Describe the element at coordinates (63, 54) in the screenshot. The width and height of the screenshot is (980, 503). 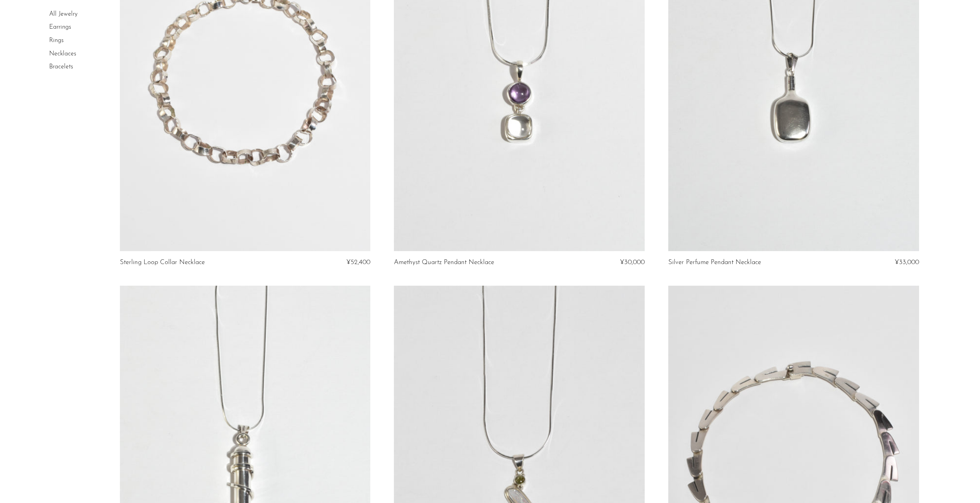
I see `a: Necklaces` at that location.